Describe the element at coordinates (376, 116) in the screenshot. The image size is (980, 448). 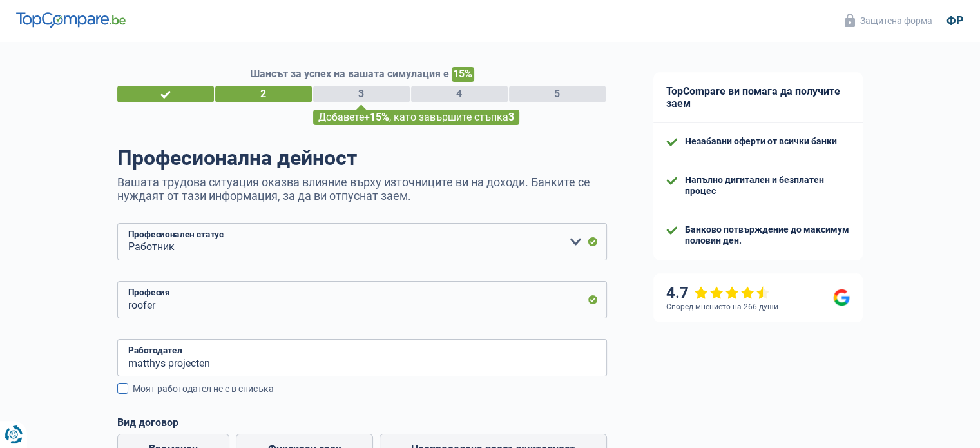
I see `font: +15%` at that location.